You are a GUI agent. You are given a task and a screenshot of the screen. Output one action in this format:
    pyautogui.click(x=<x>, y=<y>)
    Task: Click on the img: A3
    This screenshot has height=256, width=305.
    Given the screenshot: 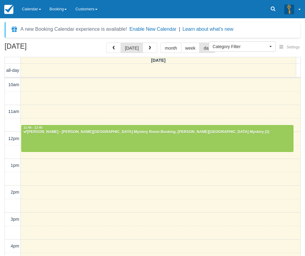 What is the action you would take?
    pyautogui.click(x=289, y=9)
    